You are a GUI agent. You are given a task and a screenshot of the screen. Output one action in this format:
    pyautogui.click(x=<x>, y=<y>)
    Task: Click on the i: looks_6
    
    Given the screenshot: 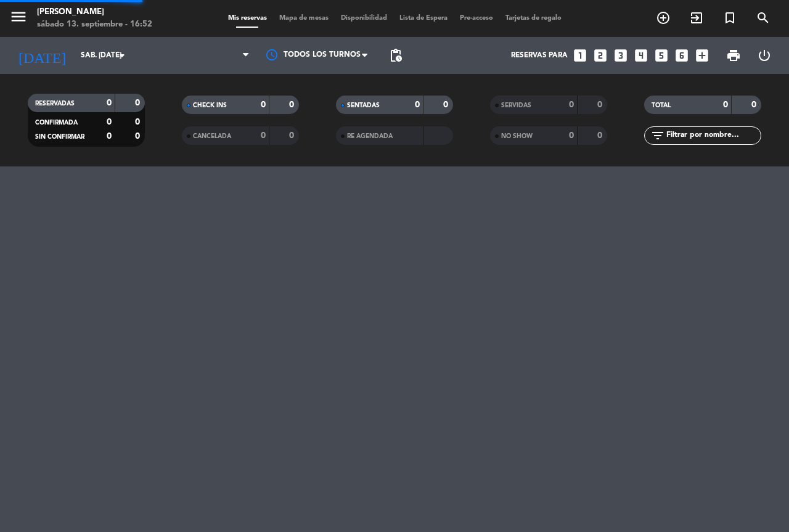 What is the action you would take?
    pyautogui.click(x=682, y=55)
    